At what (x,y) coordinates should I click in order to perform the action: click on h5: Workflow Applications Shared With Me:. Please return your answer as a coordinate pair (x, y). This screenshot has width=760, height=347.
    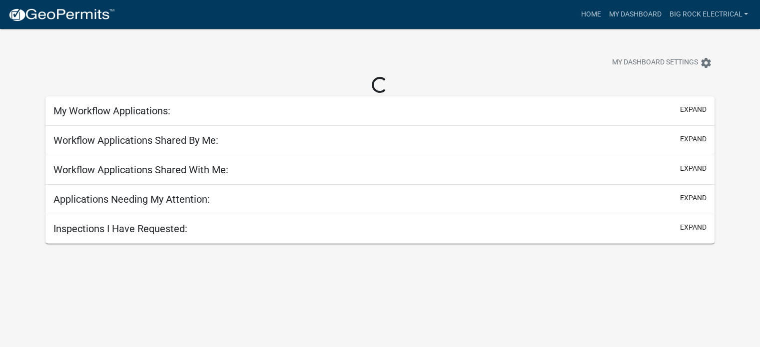
    Looking at the image, I should click on (141, 170).